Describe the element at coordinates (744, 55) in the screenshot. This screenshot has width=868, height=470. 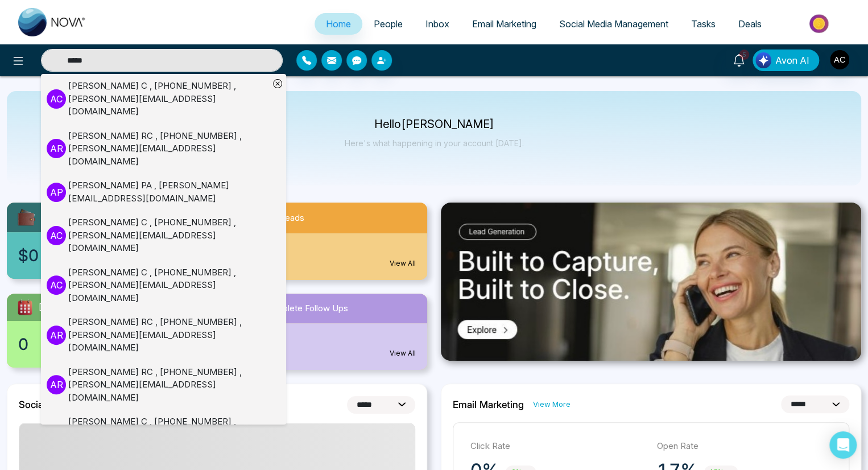
I see `span: 5` at that location.